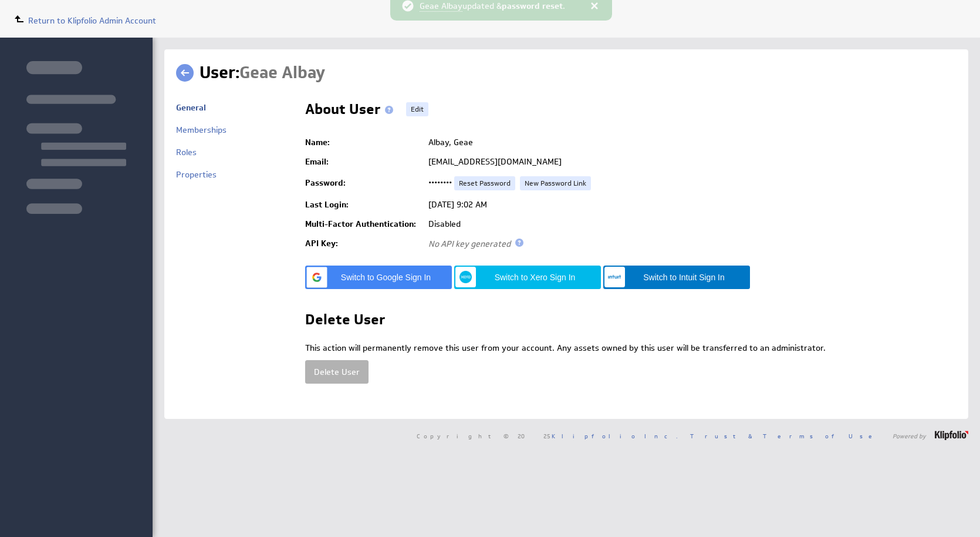  What do you see at coordinates (84, 21) in the screenshot?
I see `a: Return to Klipfolio Admin Account` at bounding box center [84, 21].